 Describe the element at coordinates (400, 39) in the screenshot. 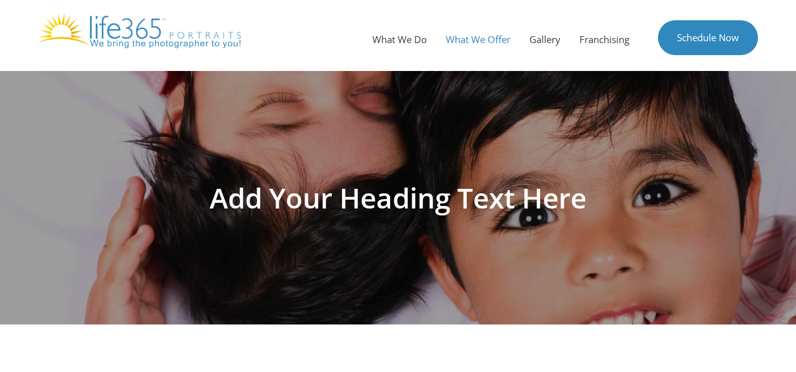

I see `a: What We Do` at that location.